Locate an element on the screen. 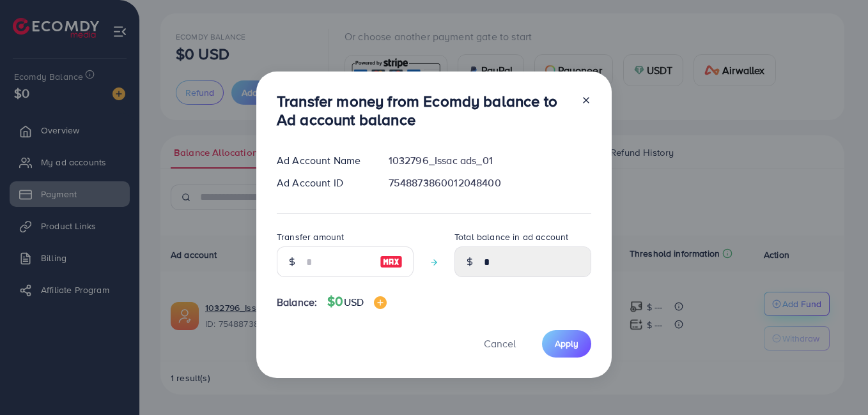  span: Apply is located at coordinates (566, 344).